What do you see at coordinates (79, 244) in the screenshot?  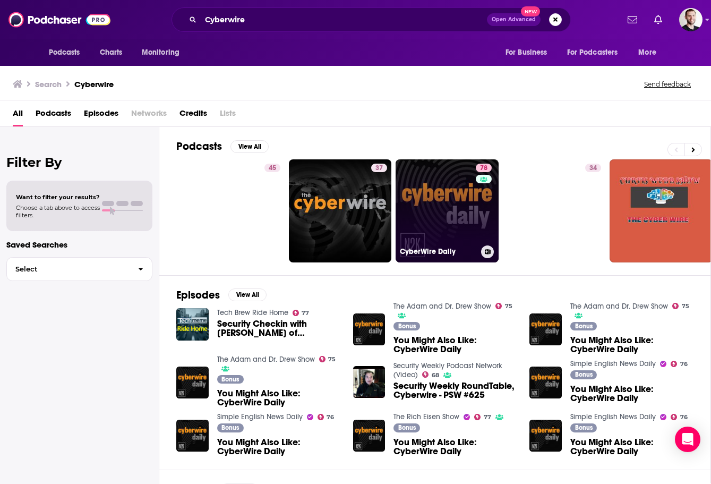 I see `p: Saved Searches` at bounding box center [79, 244].